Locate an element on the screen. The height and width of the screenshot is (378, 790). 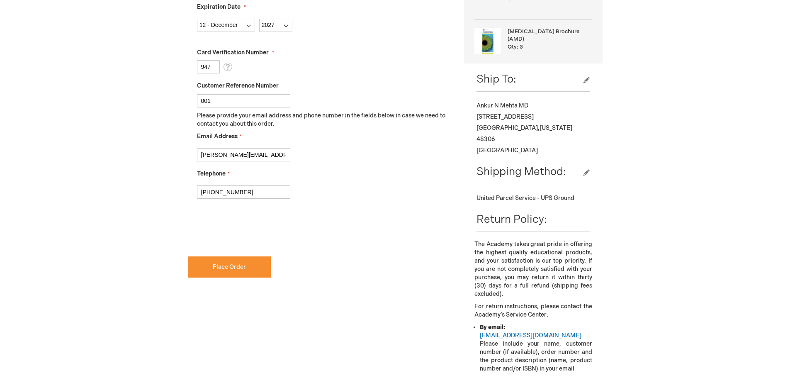
span: Place Order is located at coordinates (229, 267).